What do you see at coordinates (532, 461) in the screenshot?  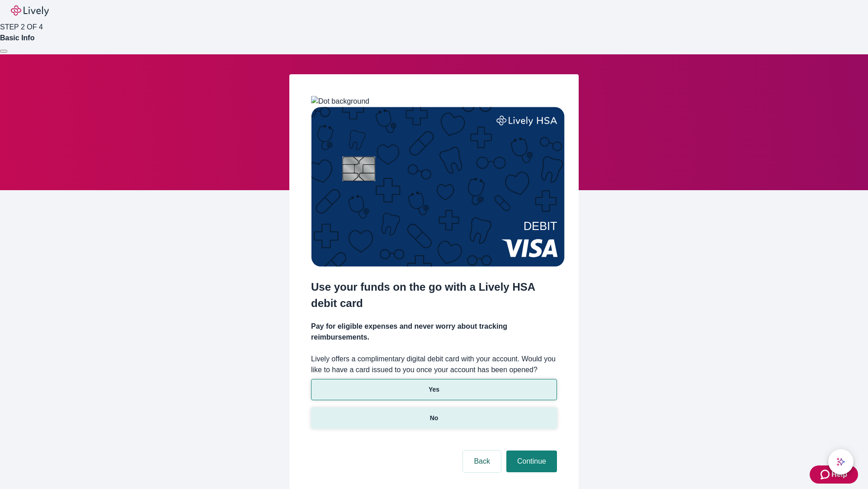 I see `button: Continue` at bounding box center [532, 461].